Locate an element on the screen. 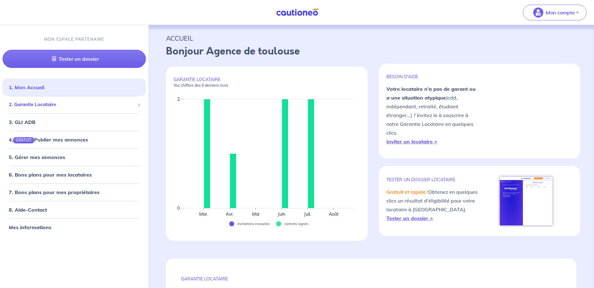 This screenshot has height=288, width=594. p: BESOIN D'AIDE is located at coordinates (433, 77).